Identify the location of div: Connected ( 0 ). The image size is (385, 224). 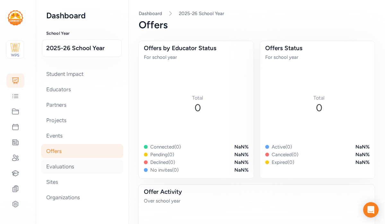
(165, 147).